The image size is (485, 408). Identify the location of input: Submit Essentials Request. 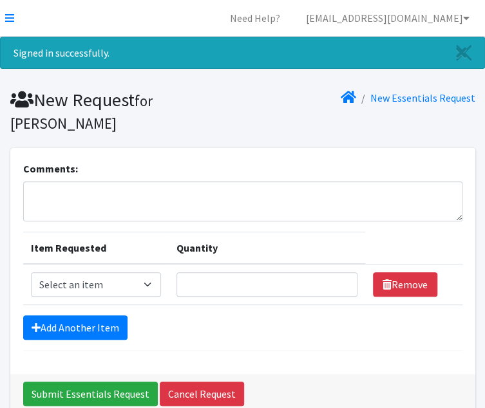
(90, 394).